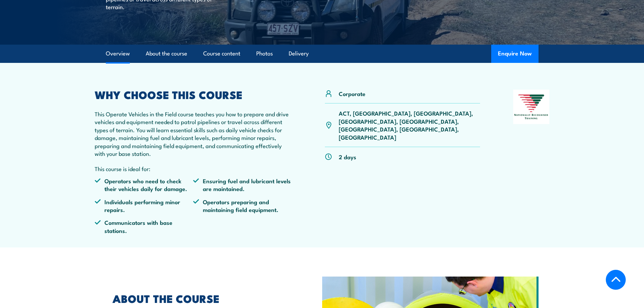 The image size is (644, 308). Describe the element at coordinates (193, 95) in the screenshot. I see `h2: WHY CHOOSE THIS COURSE` at that location.